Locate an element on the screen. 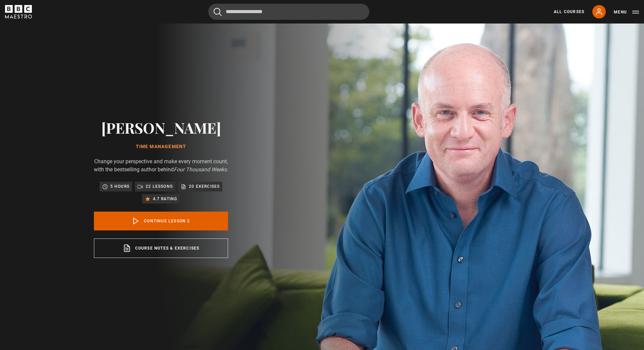 Image resolution: width=644 pixels, height=350 pixels. a: Continue lesson 2 is located at coordinates (161, 221).